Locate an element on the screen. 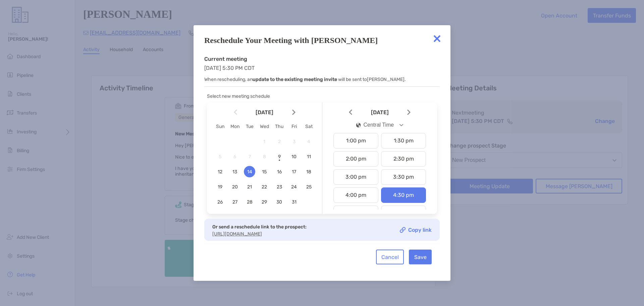  span: 1 is located at coordinates (265, 141).